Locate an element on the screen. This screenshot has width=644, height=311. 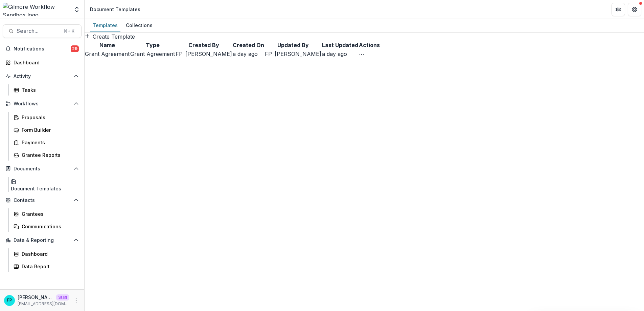
div: Collections is located at coordinates (139, 25).